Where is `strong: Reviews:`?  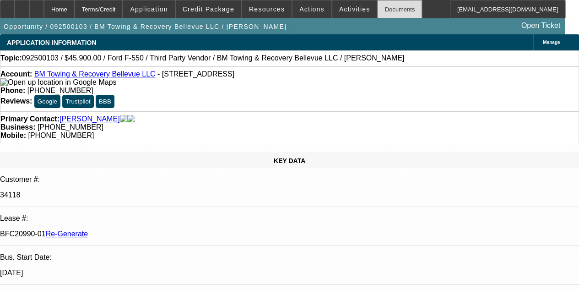
strong: Reviews: is located at coordinates (16, 101).